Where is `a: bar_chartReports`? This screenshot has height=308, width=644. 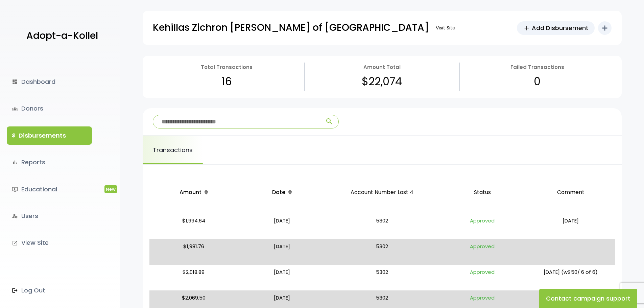
a: bar_chartReports is located at coordinates (49, 162).